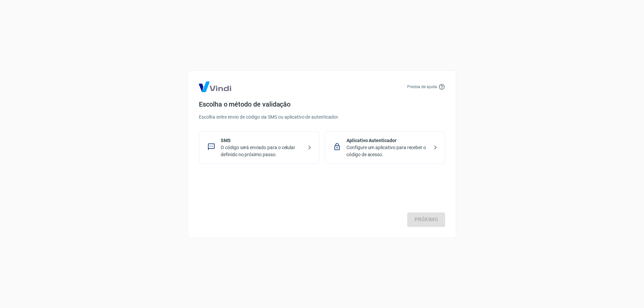 The image size is (644, 308). Describe the element at coordinates (384, 148) in the screenshot. I see `div: Aplicativo AutenticadorConfigure um aplicativo para receber o código de acesso.` at that location.